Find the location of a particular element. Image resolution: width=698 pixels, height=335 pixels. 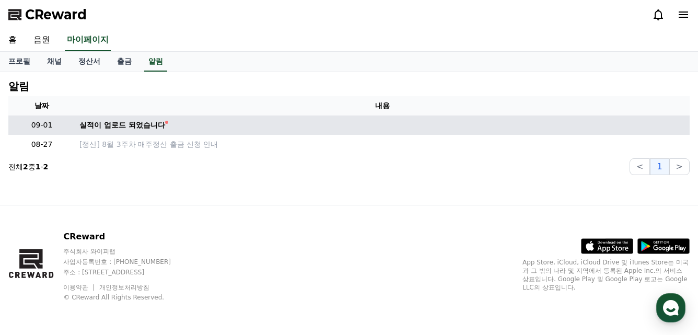

h4: 알림 is located at coordinates (19, 86).